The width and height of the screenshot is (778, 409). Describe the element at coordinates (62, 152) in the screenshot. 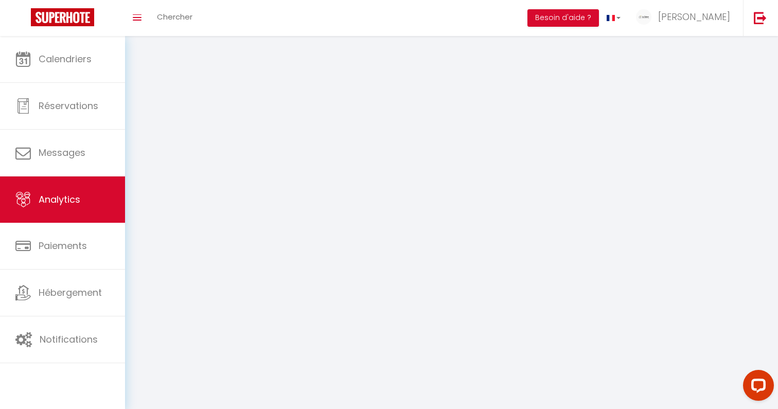

I see `span: Messages` at that location.